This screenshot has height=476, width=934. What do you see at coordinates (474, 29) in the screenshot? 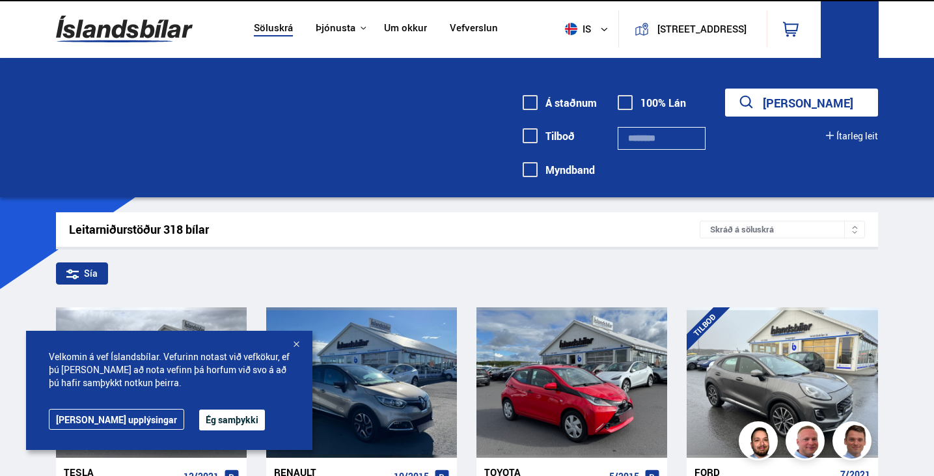
I see `a: Vefverslun` at bounding box center [474, 29].